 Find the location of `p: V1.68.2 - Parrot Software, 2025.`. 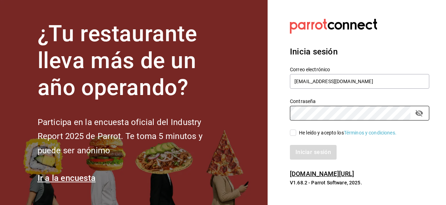

p: V1.68.2 - Parrot Software, 2025. is located at coordinates (360, 182).